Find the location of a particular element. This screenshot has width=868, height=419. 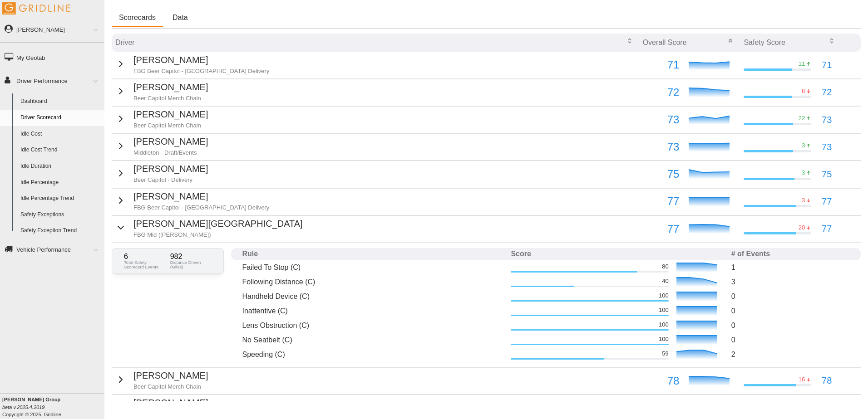

p: Lens Obstruction (C) is located at coordinates (372, 325).